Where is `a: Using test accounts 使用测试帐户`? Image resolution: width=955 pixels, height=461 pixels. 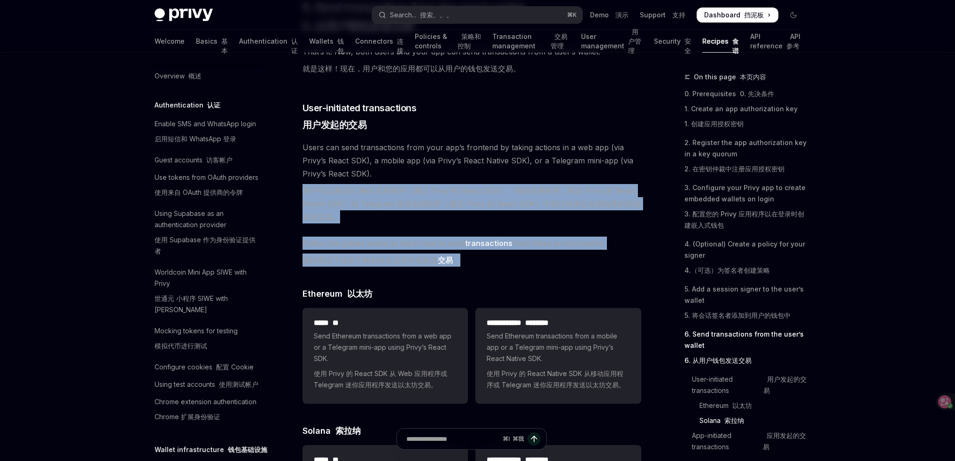 a: Using test accounts 使用测试帐户 is located at coordinates (207, 385).